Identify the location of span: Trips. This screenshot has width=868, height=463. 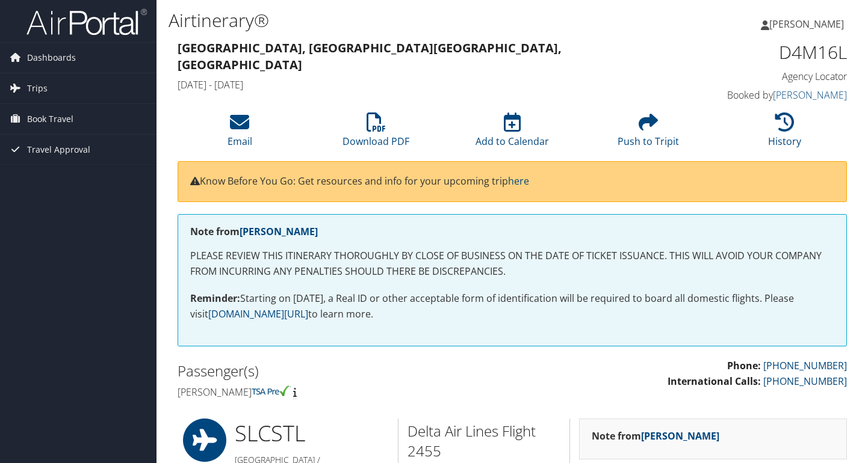
(37, 89).